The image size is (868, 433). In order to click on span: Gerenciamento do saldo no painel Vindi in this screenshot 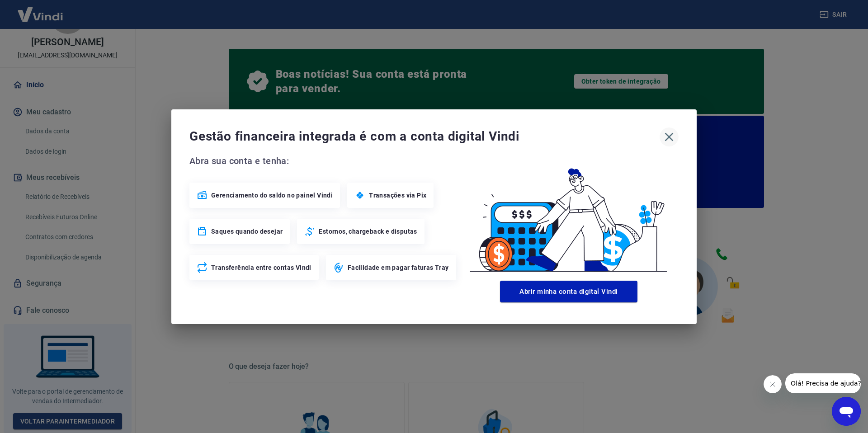, I will do `click(272, 195)`.